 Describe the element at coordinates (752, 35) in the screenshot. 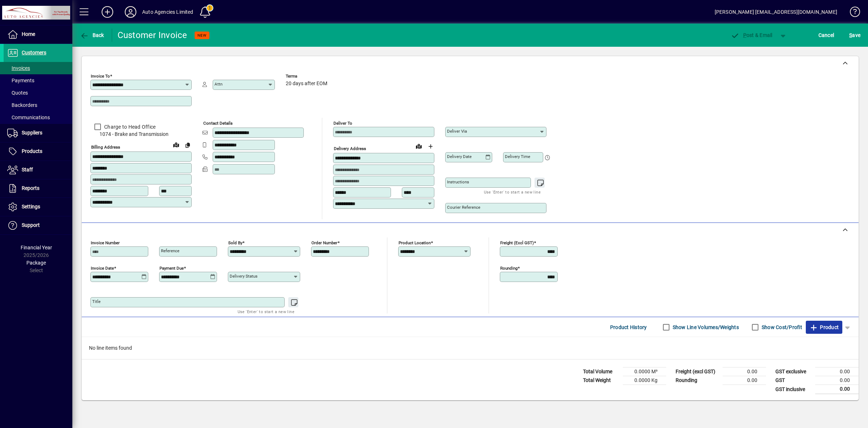

I see `button: Post & Email` at that location.